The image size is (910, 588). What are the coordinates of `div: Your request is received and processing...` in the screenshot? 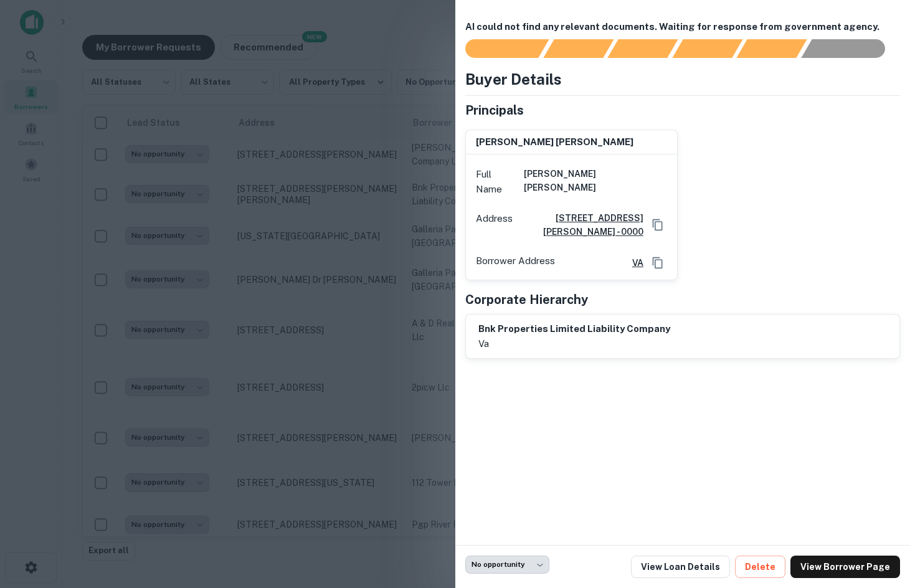 It's located at (578, 48).